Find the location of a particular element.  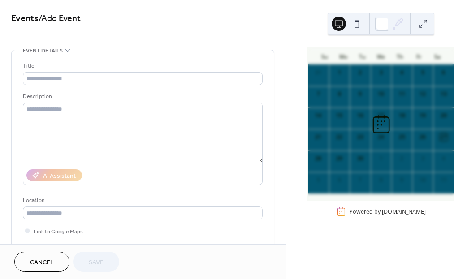

div: 15 is located at coordinates (339, 116).